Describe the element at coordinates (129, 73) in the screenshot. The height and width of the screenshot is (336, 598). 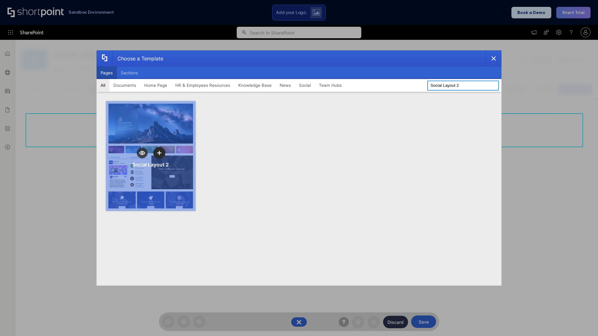
I see `button: Sections` at that location.